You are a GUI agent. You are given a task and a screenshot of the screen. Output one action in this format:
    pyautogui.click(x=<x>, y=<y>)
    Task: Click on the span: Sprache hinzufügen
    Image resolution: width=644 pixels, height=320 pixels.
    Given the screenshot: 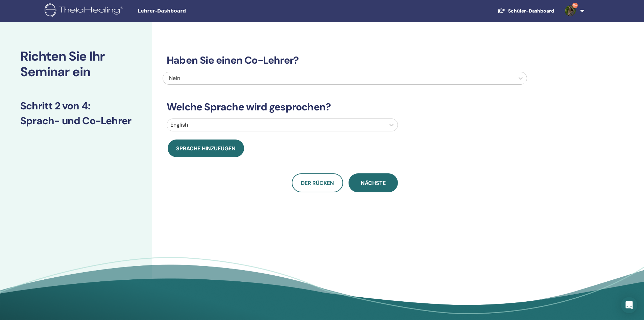 What is the action you would take?
    pyautogui.click(x=206, y=148)
    